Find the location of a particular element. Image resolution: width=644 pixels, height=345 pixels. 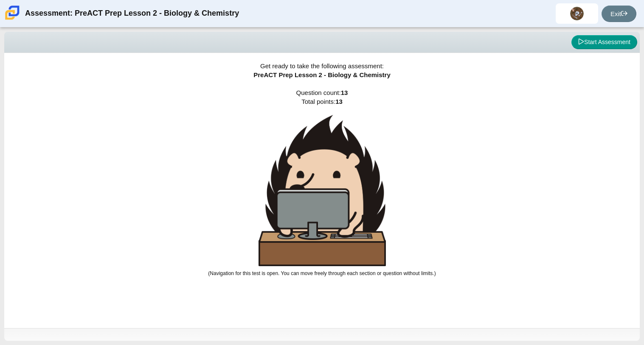

a: Exit is located at coordinates (619, 13).